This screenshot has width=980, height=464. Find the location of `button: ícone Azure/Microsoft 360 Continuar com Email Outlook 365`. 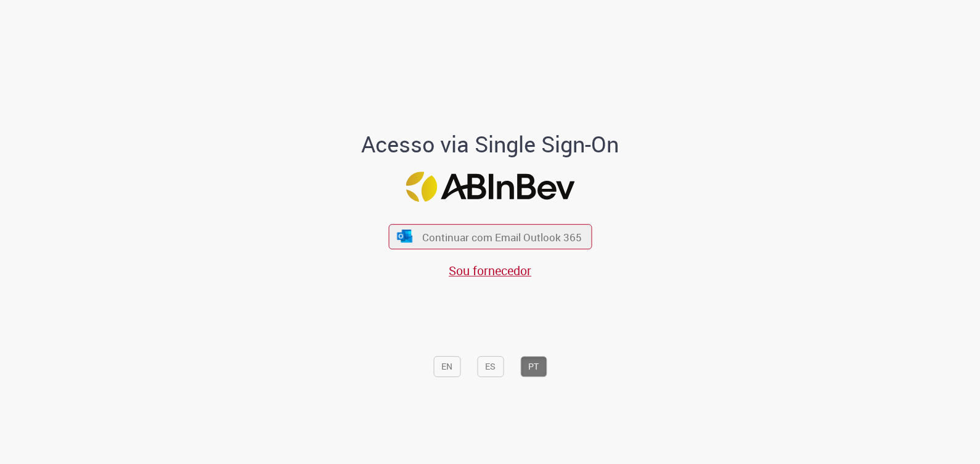

button: ícone Azure/Microsoft 360 Continuar com Email Outlook 365 is located at coordinates (490, 236).